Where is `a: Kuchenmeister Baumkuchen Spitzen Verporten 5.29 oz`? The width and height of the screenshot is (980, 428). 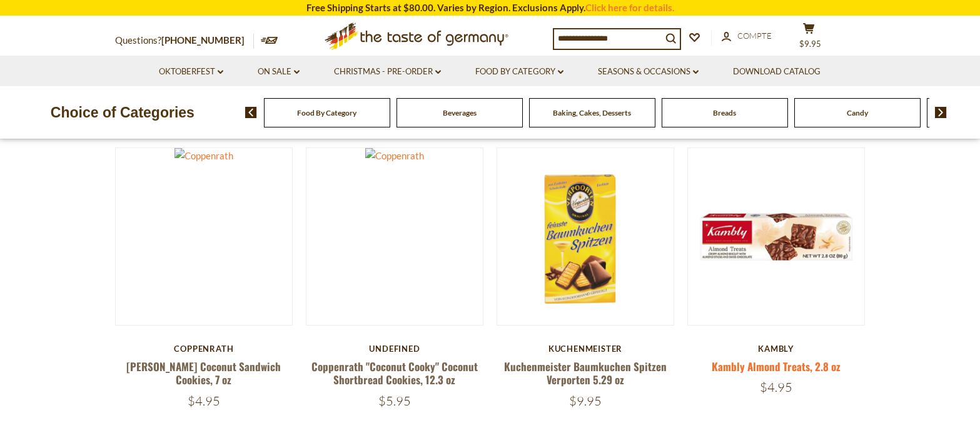 a: Kuchenmeister Baumkuchen Spitzen Verporten 5.29 oz is located at coordinates (586, 373).